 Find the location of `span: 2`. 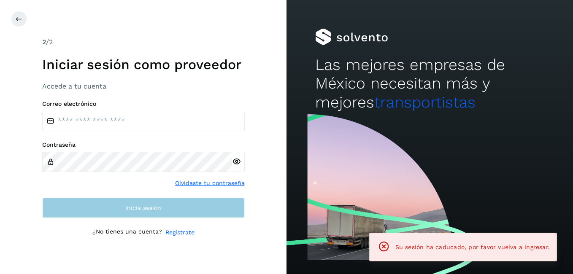

span: 2 is located at coordinates (44, 42).